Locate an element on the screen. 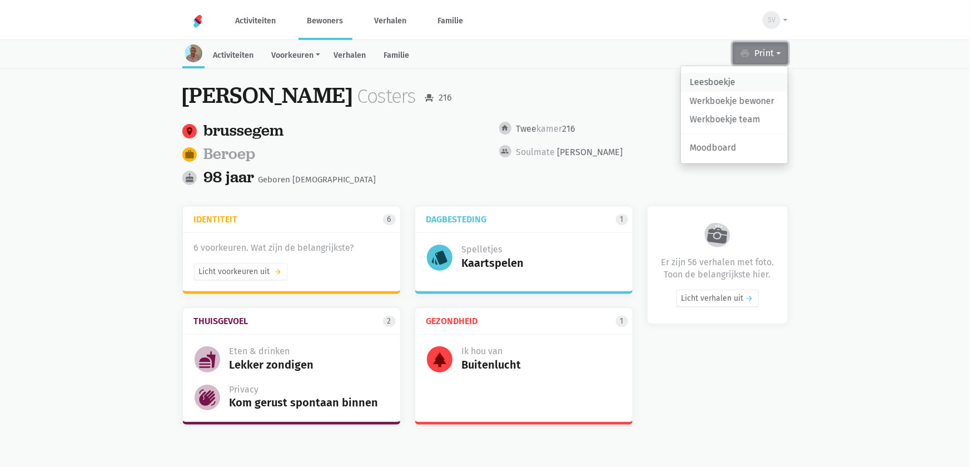  button: SV is located at coordinates (772, 20).